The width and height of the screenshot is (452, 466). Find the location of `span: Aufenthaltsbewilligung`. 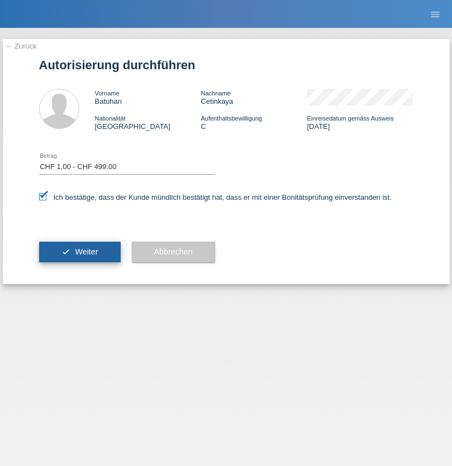

span: Aufenthaltsbewilligung is located at coordinates (231, 118).